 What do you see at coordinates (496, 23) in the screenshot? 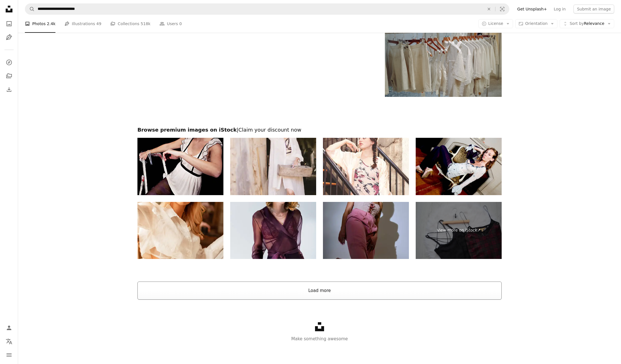
I see `span: License` at bounding box center [496, 23].